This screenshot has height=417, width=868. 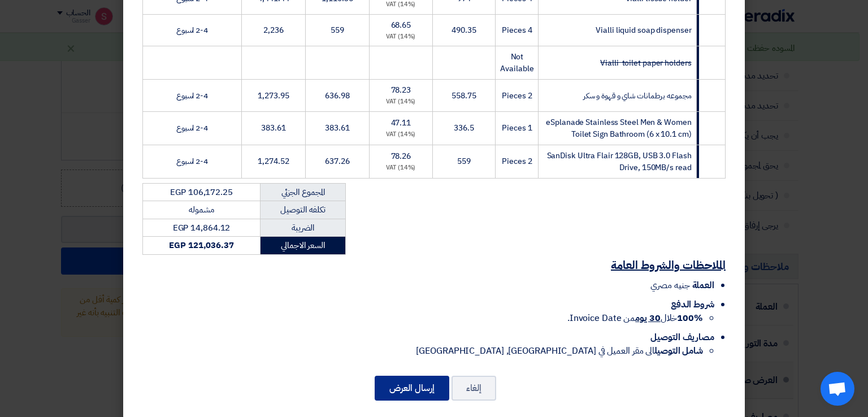 I want to click on td: السعر الاجمالي, so click(x=303, y=246).